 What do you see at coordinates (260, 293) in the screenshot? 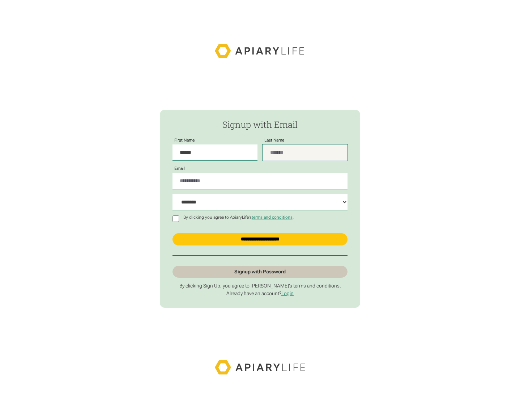
I see `p: Already have an account?` at bounding box center [260, 293].